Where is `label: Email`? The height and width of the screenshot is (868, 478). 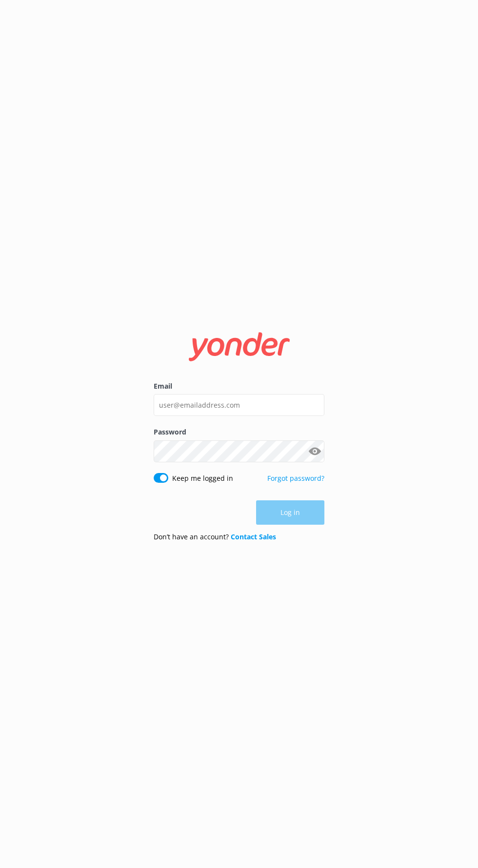 label: Email is located at coordinates (239, 386).